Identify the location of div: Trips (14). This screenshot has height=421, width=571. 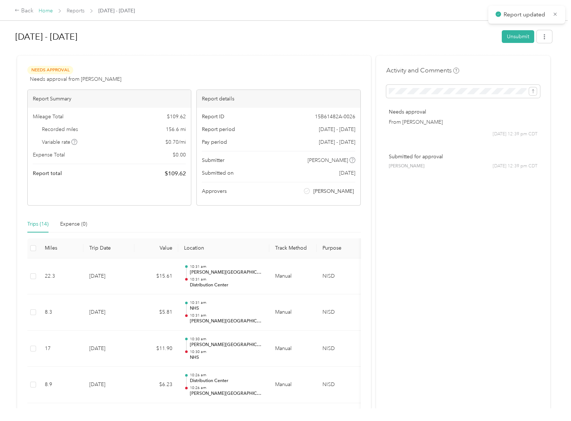
(38, 224).